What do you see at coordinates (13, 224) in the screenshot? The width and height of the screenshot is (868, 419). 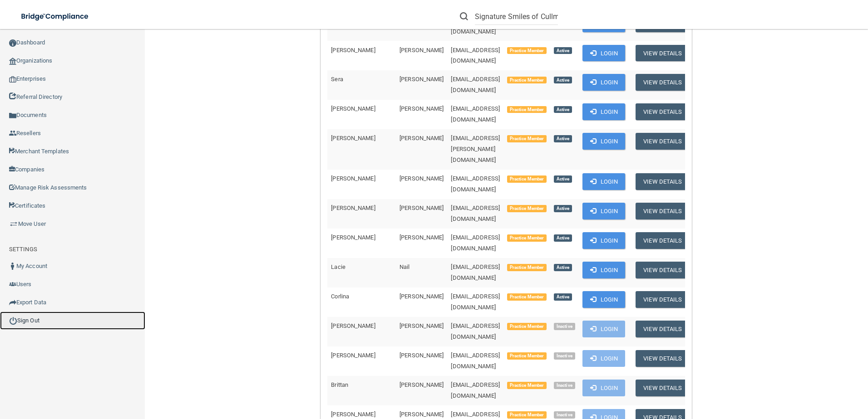 I see `img: briefcase.64adab9b.png` at bounding box center [13, 224].